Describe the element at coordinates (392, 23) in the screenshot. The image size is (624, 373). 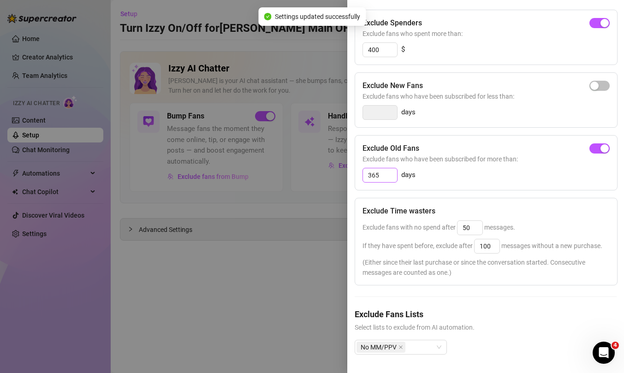
I see `h5: Exclude Spenders` at that location.